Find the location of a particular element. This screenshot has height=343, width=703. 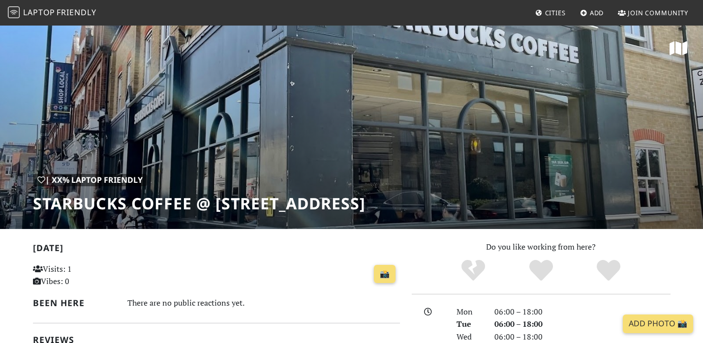

a: Add Photo 📸 is located at coordinates (657, 324).